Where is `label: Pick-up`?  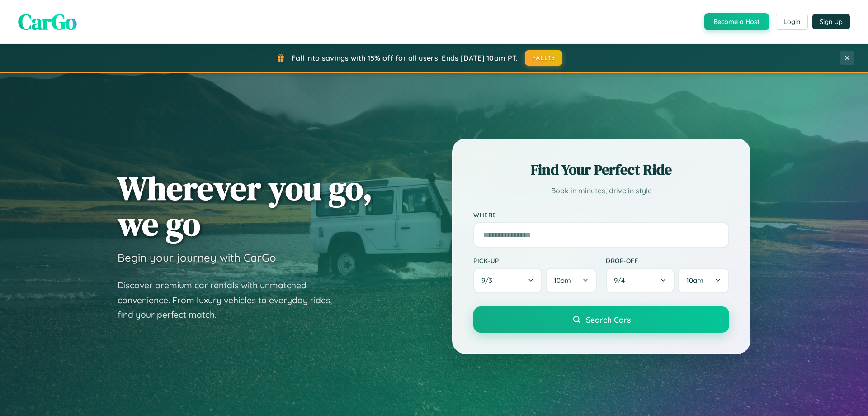 label: Pick-up is located at coordinates (535, 260).